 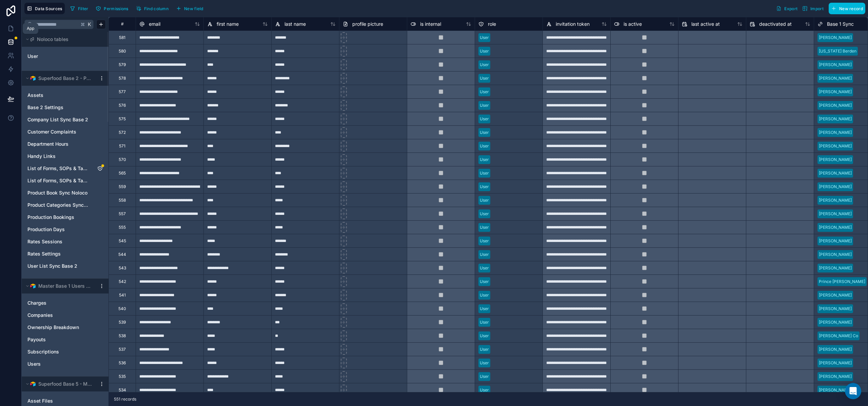 What do you see at coordinates (45, 241) in the screenshot?
I see `span: Rates Sessions` at bounding box center [45, 241].